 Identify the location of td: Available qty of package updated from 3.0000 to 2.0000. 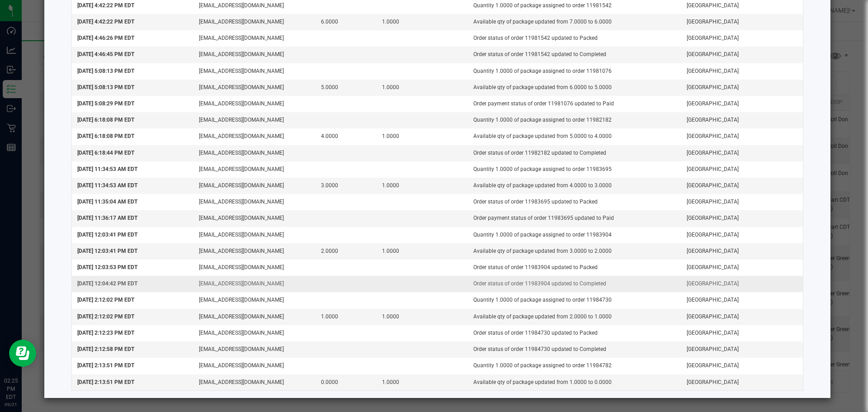
(575, 251).